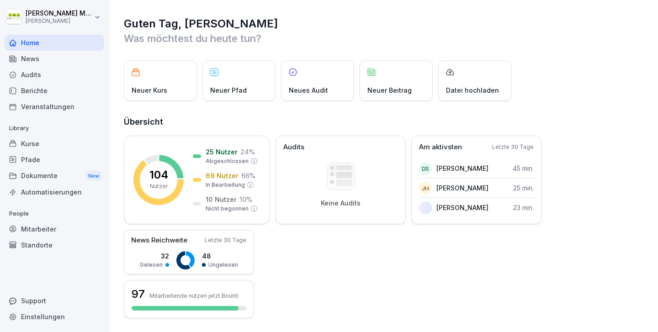 The image size is (658, 332). What do you see at coordinates (523, 188) in the screenshot?
I see `p: 25 min.` at bounding box center [523, 188].